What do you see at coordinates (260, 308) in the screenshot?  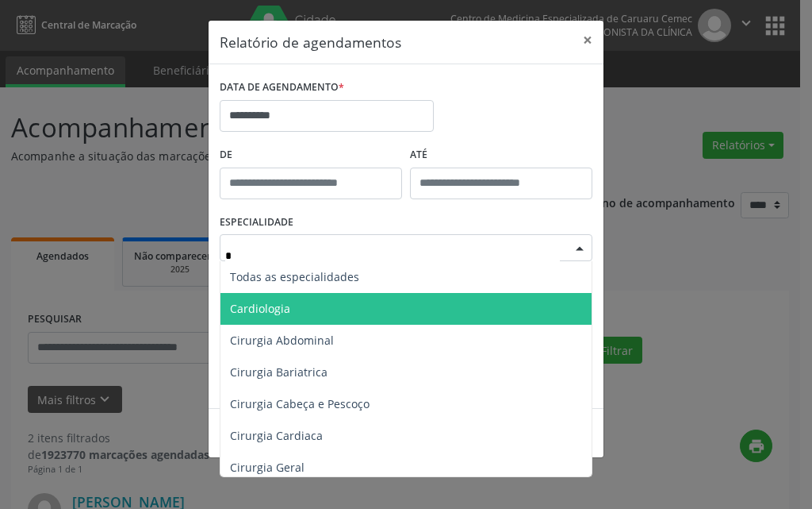 I see `span: Cardiologia` at bounding box center [260, 308].